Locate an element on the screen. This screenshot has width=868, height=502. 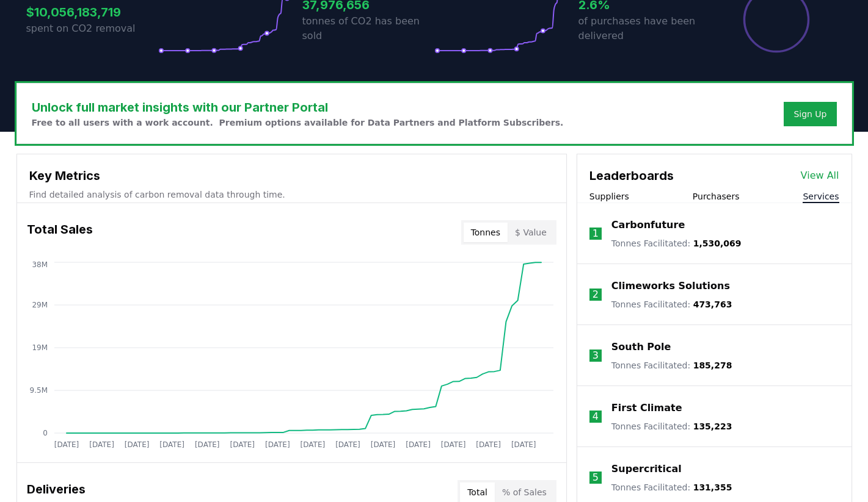
div: Sign Up is located at coordinates (810, 114).